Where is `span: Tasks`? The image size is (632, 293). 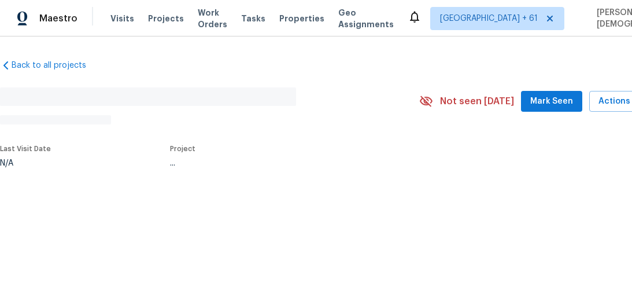
span: Tasks is located at coordinates (253, 19).